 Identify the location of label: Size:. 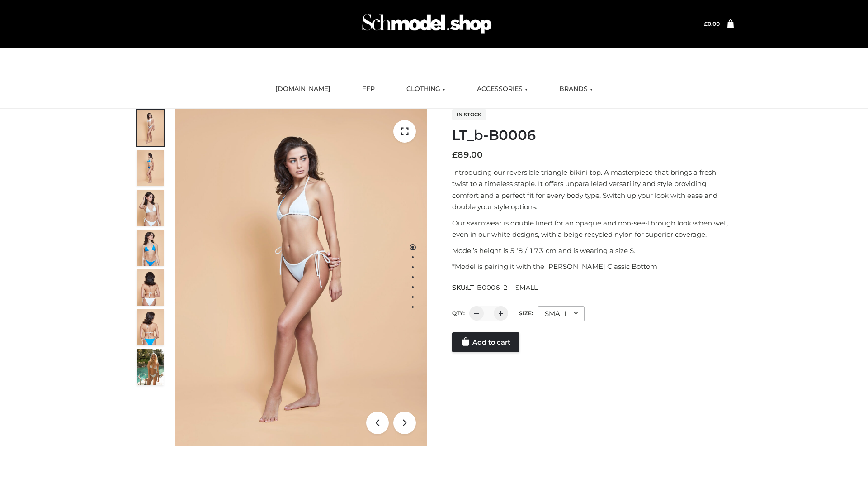
(526, 313).